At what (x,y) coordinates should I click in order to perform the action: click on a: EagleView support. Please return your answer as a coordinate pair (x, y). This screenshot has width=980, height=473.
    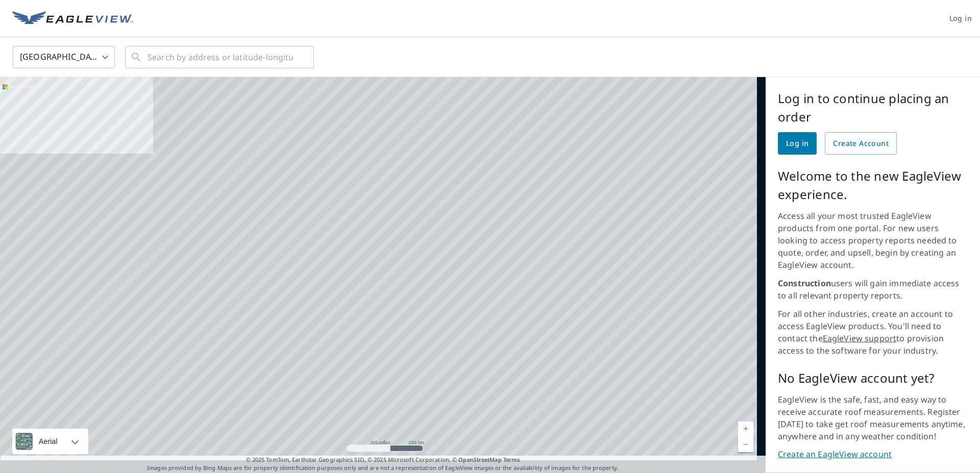
    Looking at the image, I should click on (860, 338).